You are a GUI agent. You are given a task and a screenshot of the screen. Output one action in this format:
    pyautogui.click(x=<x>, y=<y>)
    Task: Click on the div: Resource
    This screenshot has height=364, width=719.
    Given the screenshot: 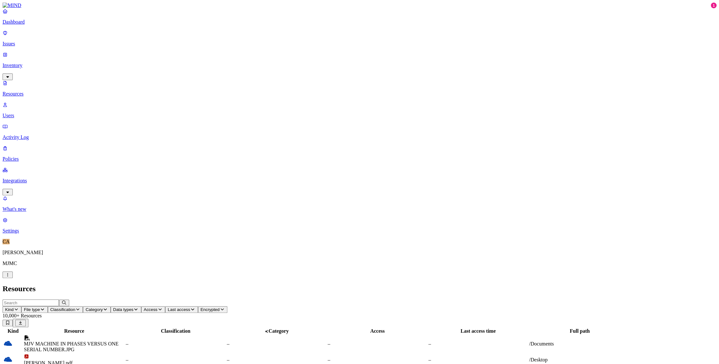 What is the action you would take?
    pyautogui.click(x=74, y=331)
    